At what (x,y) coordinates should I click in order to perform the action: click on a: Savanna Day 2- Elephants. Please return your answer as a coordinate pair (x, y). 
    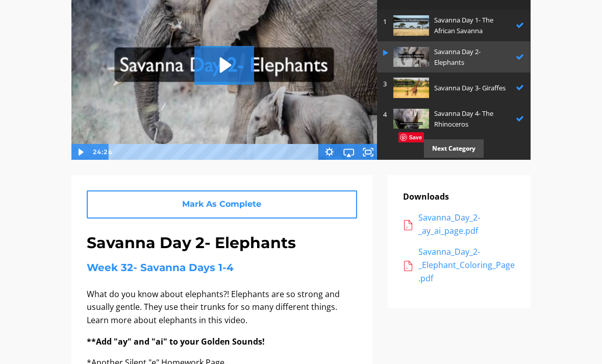
    Looking at the image, I should click on (453, 57).